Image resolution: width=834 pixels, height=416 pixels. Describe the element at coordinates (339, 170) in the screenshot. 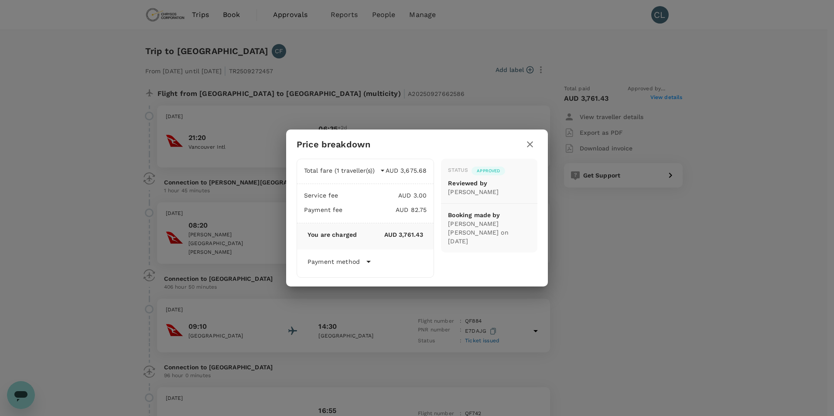

I see `p: Total fare (1 traveller(s))` at that location.